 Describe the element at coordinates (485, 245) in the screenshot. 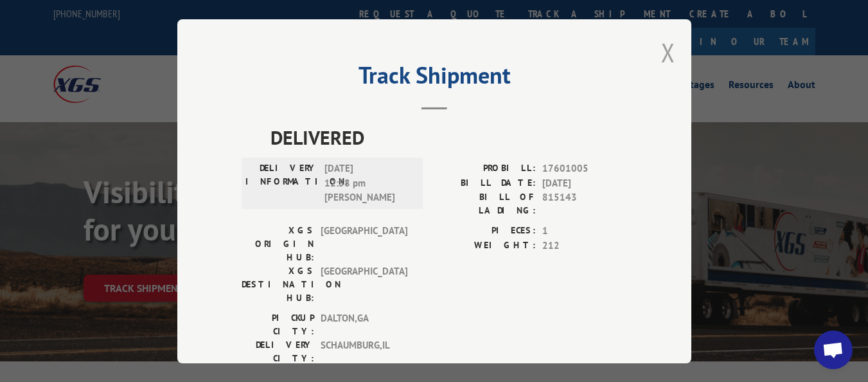

I see `label: WEIGHT:` at that location.